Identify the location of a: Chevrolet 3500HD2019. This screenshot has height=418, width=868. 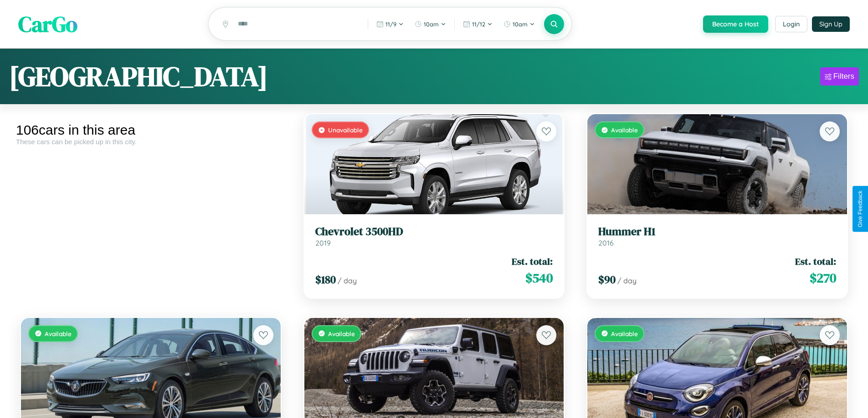
(434, 236).